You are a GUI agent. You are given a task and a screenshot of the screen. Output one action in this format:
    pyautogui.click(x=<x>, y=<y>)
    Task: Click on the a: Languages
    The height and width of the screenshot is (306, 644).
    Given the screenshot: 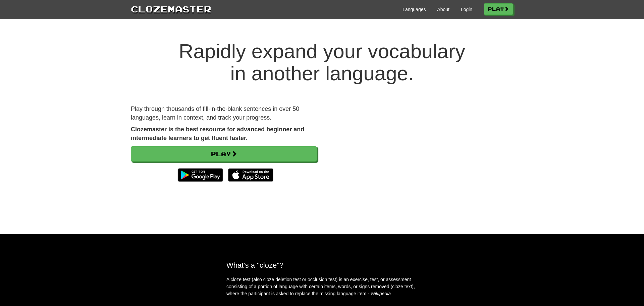 What is the action you would take?
    pyautogui.click(x=414, y=10)
    